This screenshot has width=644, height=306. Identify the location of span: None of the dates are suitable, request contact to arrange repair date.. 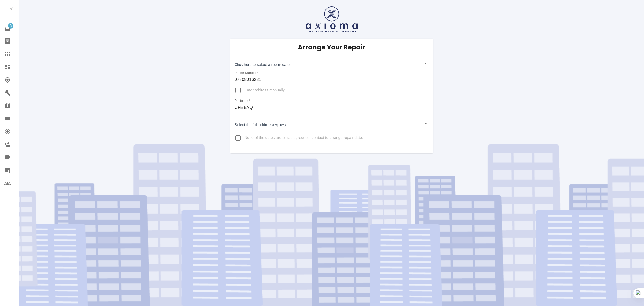
(304, 138).